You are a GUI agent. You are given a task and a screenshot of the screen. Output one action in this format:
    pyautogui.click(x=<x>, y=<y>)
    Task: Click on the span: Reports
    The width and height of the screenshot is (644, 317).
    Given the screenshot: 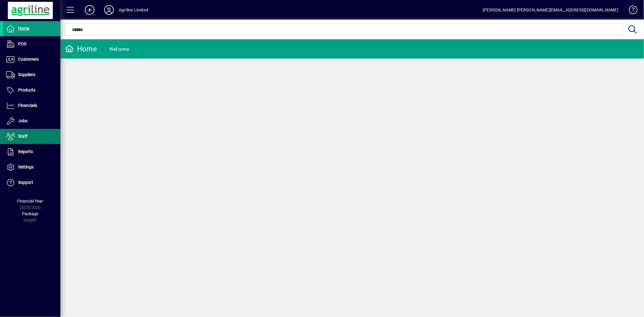 What is the action you would take?
    pyautogui.click(x=25, y=151)
    